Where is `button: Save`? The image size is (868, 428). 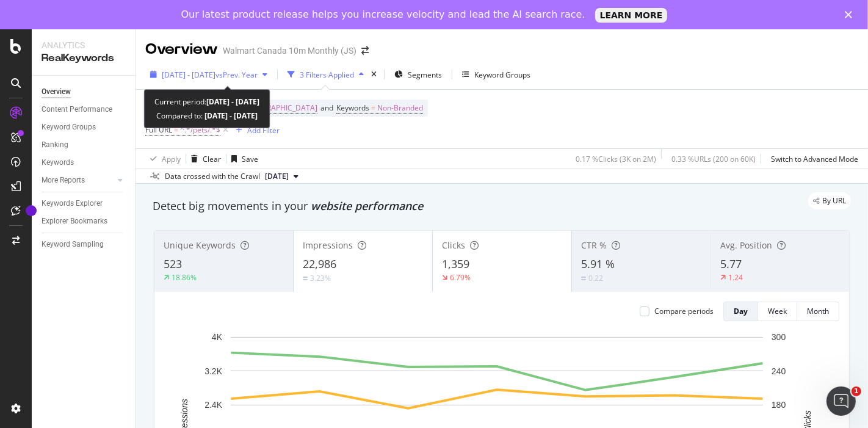 button: Save is located at coordinates (243, 159).